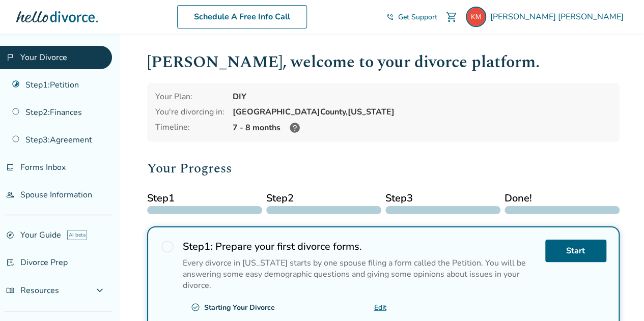  What do you see at coordinates (381, 307) in the screenshot?
I see `a: Edit` at bounding box center [381, 307].